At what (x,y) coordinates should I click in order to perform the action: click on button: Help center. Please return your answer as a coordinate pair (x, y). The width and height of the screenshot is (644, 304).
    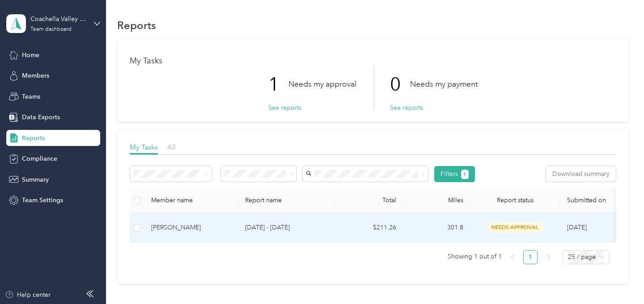
    Looking at the image, I should click on (28, 295).